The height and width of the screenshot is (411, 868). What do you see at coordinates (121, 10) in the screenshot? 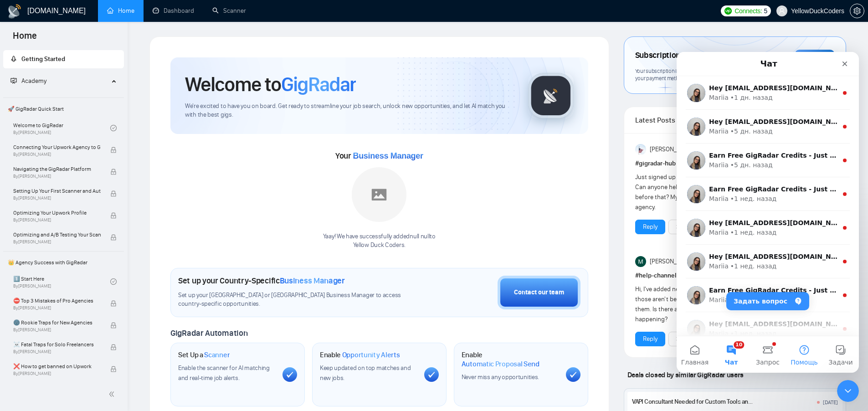
I see `a: homeHome` at bounding box center [121, 10].